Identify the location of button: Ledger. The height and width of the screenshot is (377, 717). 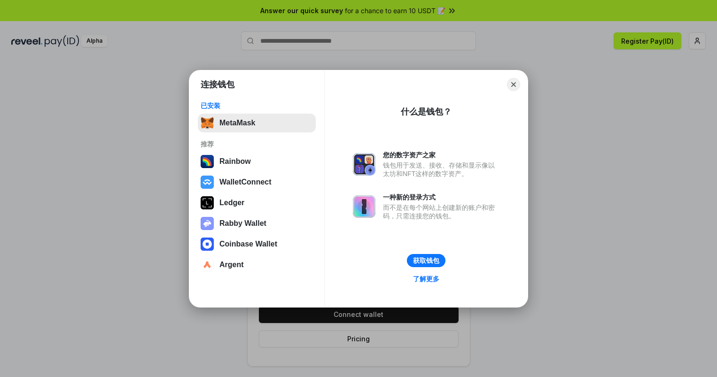
(257, 203).